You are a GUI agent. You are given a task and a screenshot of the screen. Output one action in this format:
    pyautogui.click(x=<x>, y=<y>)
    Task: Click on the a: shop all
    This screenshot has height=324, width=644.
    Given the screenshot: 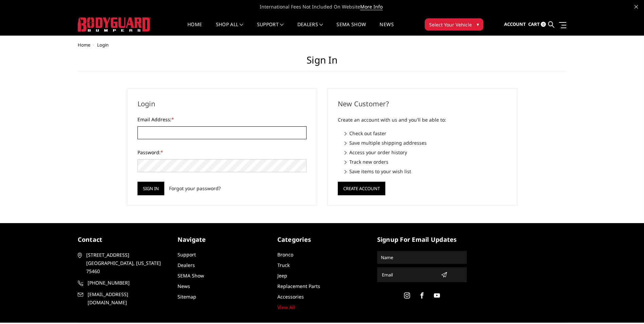 What is the action you would take?
    pyautogui.click(x=229, y=28)
    